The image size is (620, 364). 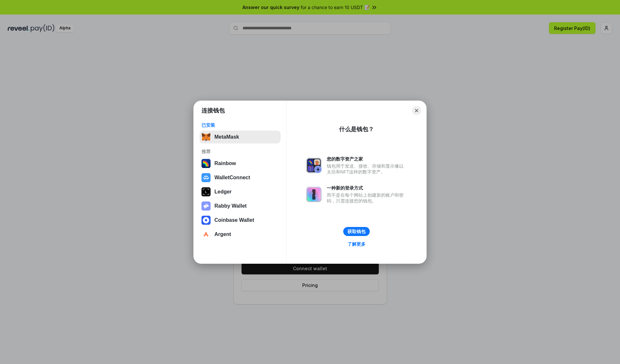 I want to click on button: 获取钱包, so click(x=356, y=232).